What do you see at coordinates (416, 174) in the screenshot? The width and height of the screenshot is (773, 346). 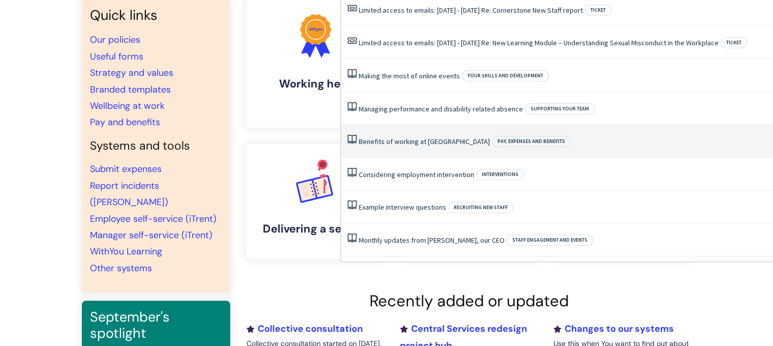 I see `a: Considering employment intervention` at bounding box center [416, 174].